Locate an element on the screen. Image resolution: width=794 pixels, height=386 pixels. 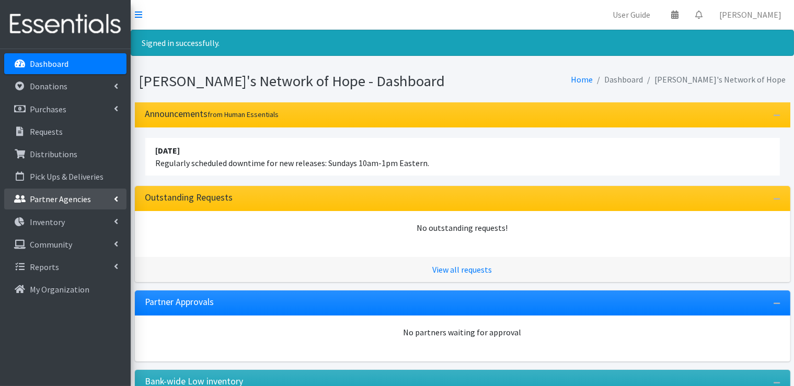
a: Partner Agencies is located at coordinates (65, 199).